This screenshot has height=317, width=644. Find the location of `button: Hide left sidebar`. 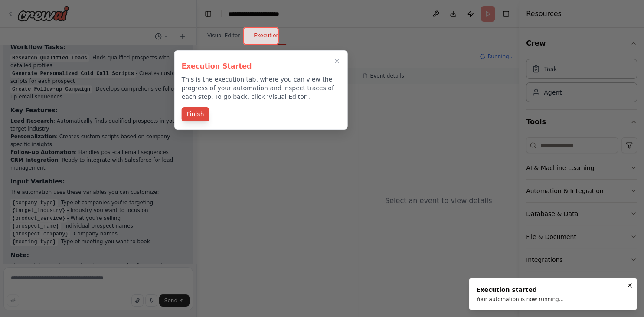

button: Hide left sidebar is located at coordinates (208, 14).